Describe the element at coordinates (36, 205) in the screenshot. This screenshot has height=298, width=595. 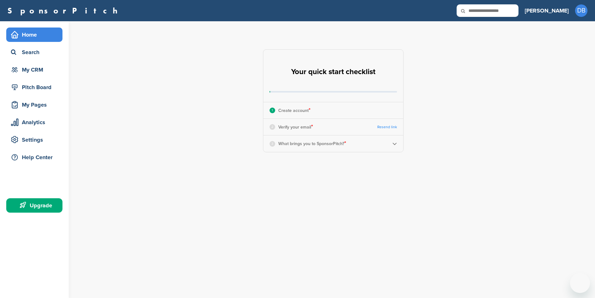
I see `div: Upgrade` at that location.